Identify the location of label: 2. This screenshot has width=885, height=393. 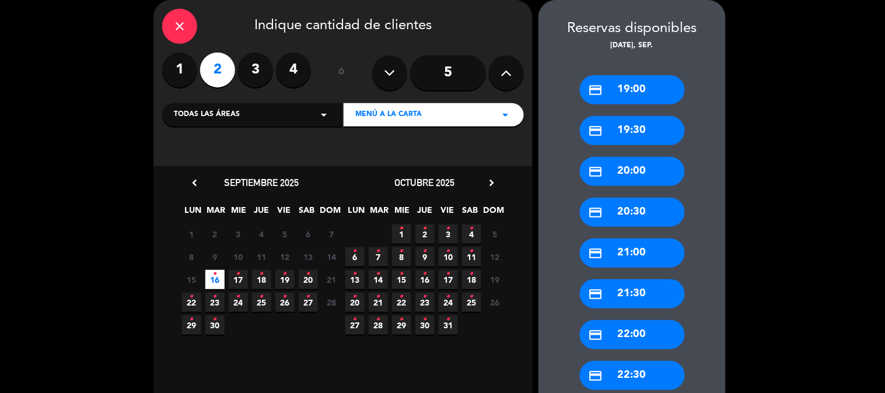
(218, 70).